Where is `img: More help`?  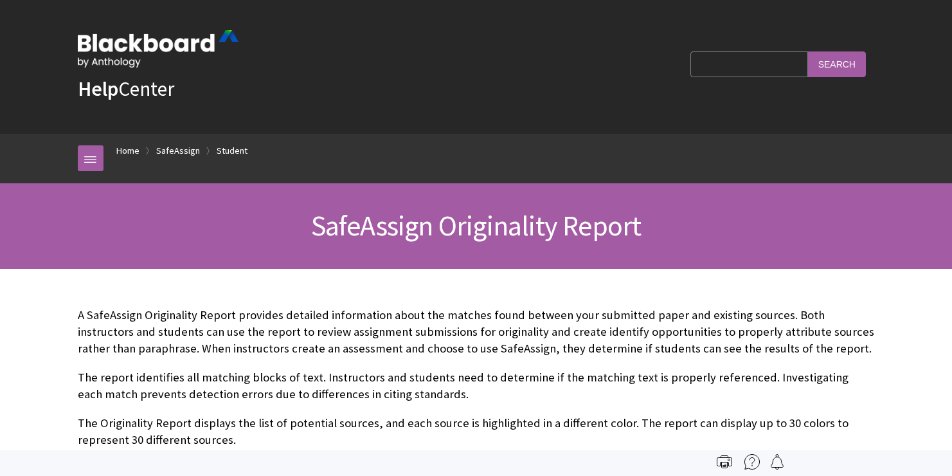 img: More help is located at coordinates (752, 461).